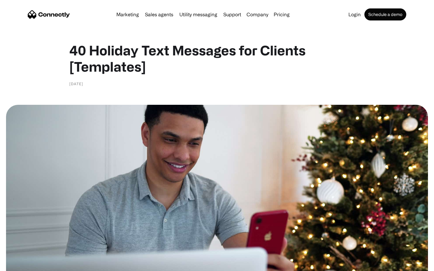  What do you see at coordinates (385, 14) in the screenshot?
I see `a: Schedule a demo` at bounding box center [385, 14].